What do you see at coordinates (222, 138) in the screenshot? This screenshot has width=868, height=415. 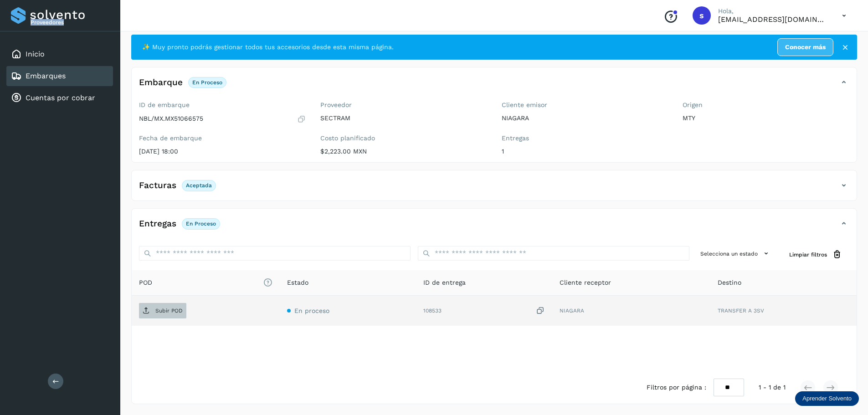 I see `label: Fecha de embarque` at bounding box center [222, 138].